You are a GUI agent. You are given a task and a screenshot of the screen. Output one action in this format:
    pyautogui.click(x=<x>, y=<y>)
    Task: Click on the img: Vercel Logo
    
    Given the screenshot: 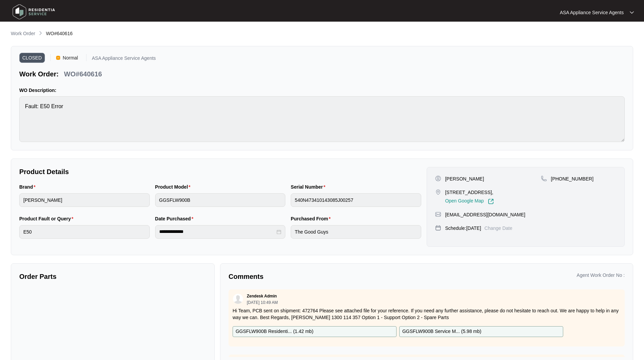 What is the action you would take?
    pyautogui.click(x=58, y=58)
    